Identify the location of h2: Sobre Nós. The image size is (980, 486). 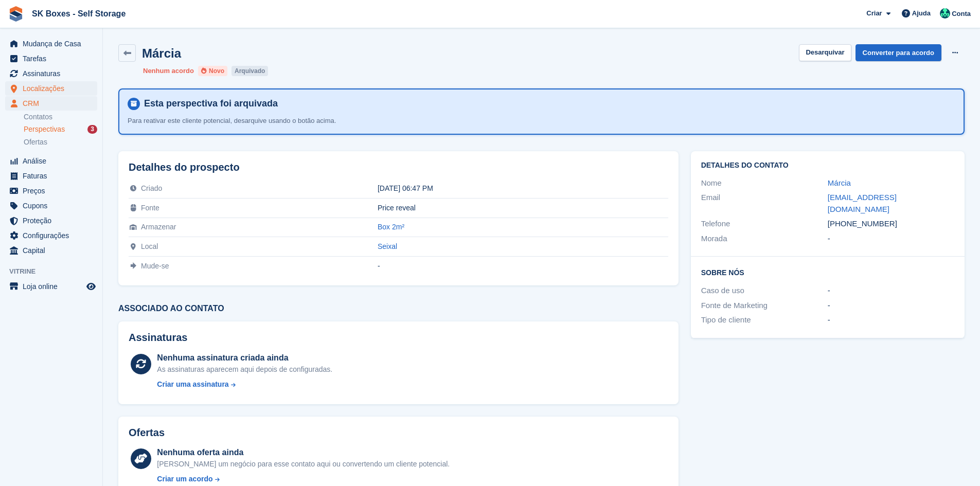
(828, 272).